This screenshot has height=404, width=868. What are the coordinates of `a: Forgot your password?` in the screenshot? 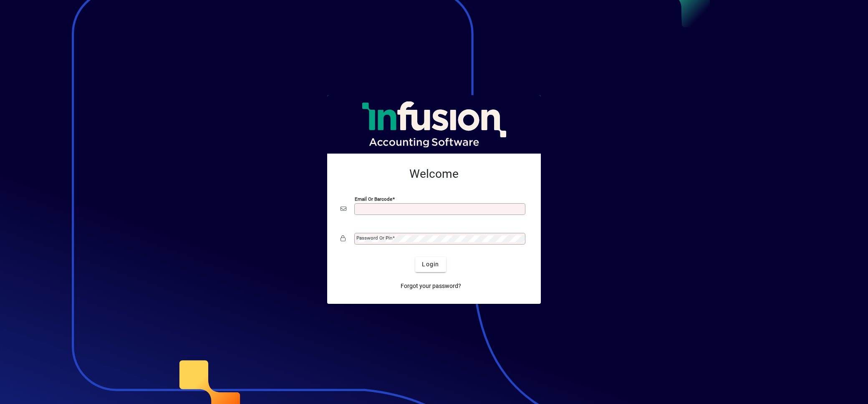 It's located at (430, 286).